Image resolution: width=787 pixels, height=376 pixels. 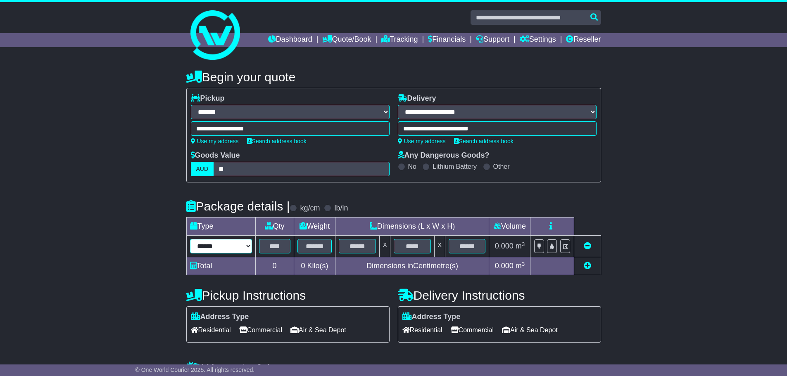 What do you see at coordinates (310, 208) in the screenshot?
I see `label: kg/cm` at bounding box center [310, 208].